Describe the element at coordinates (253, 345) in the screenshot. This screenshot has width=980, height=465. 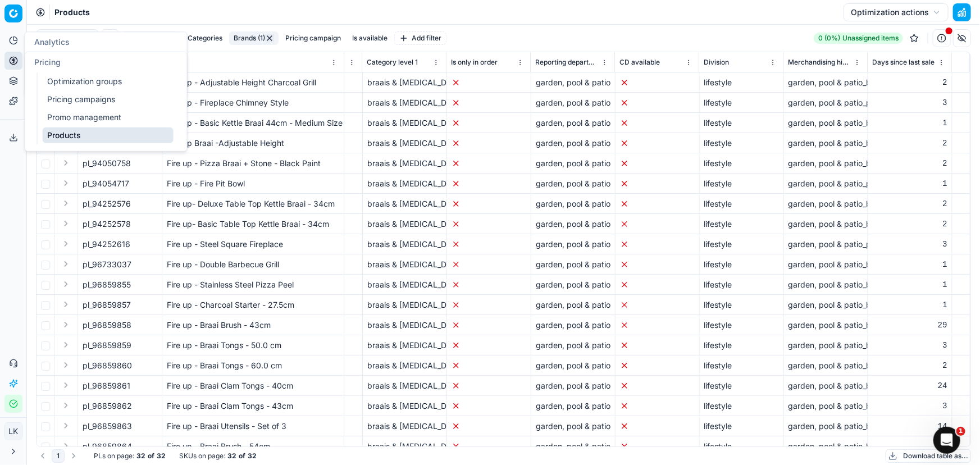
I see `div: Fire up - Braai Tongs - 50.0 cm` at that location.